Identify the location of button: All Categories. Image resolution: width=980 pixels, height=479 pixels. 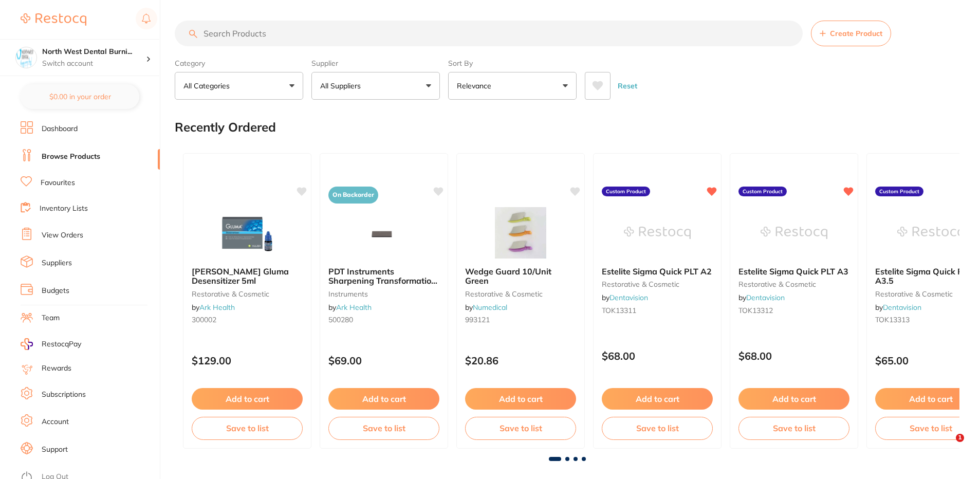
(239, 86).